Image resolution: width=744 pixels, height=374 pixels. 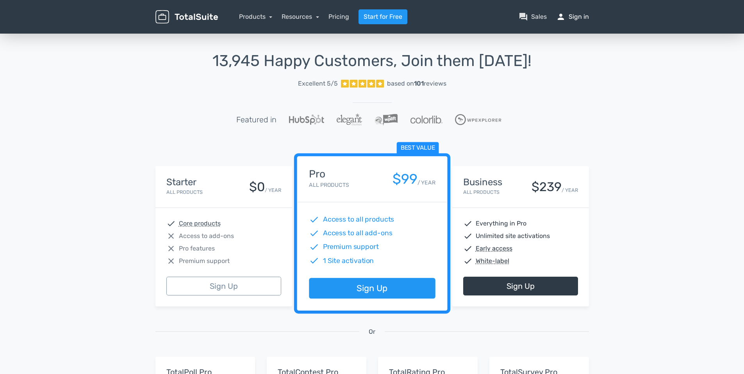 What do you see at coordinates (547, 187) in the screenshot?
I see `div: $239` at bounding box center [547, 187].